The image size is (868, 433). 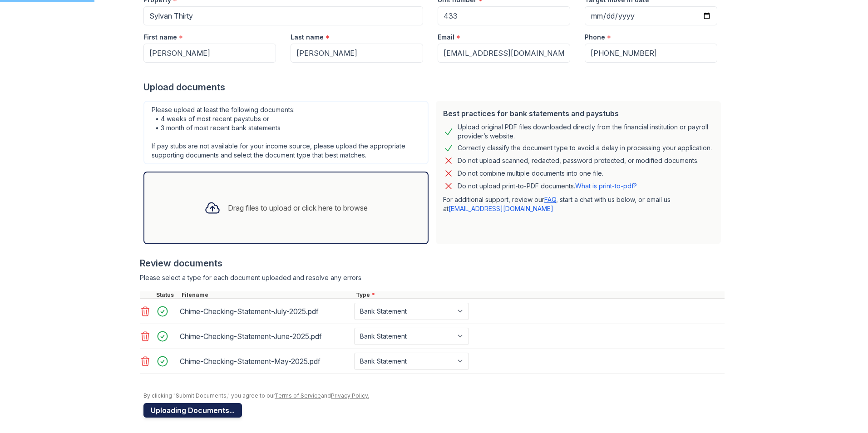 I want to click on div: Chime-Checking-Statement-May-2025.pdf, so click(x=265, y=361).